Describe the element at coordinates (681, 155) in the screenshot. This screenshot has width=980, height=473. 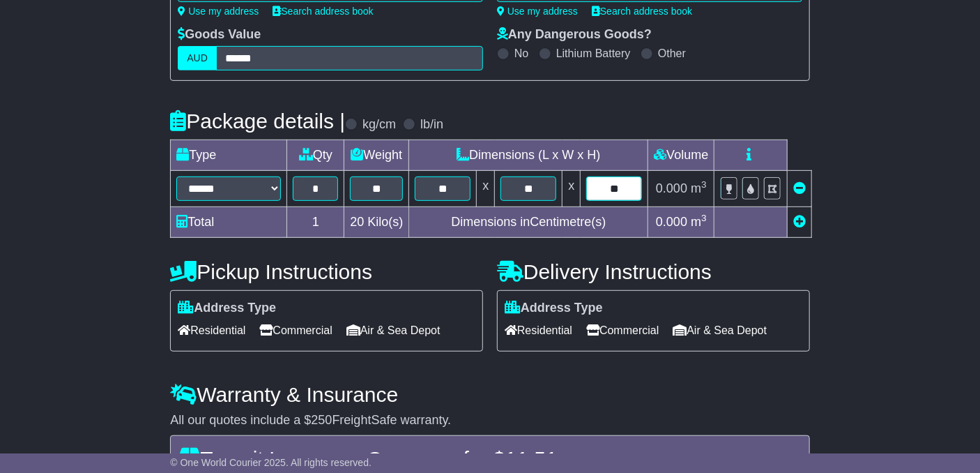
I see `td: Volume` at that location.